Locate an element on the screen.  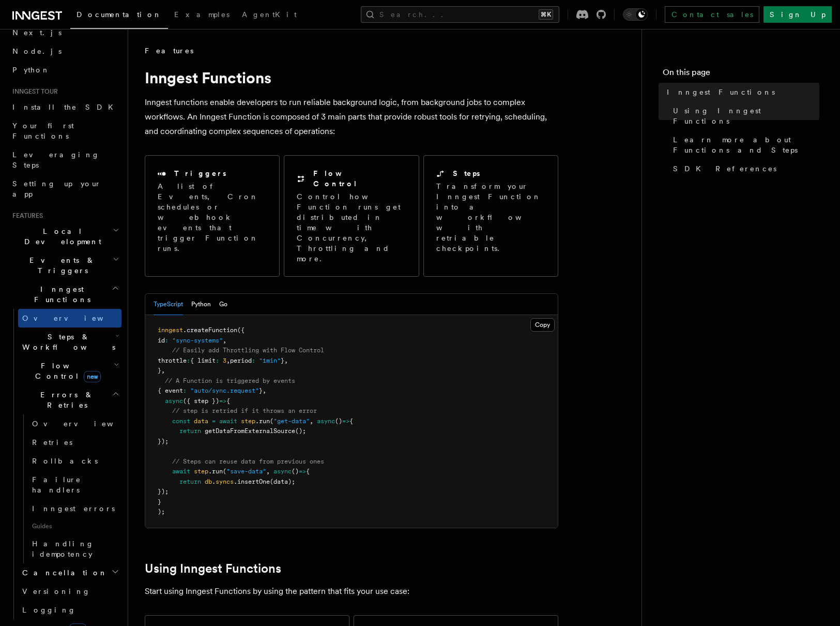
a: Examples is located at coordinates (202, 15).